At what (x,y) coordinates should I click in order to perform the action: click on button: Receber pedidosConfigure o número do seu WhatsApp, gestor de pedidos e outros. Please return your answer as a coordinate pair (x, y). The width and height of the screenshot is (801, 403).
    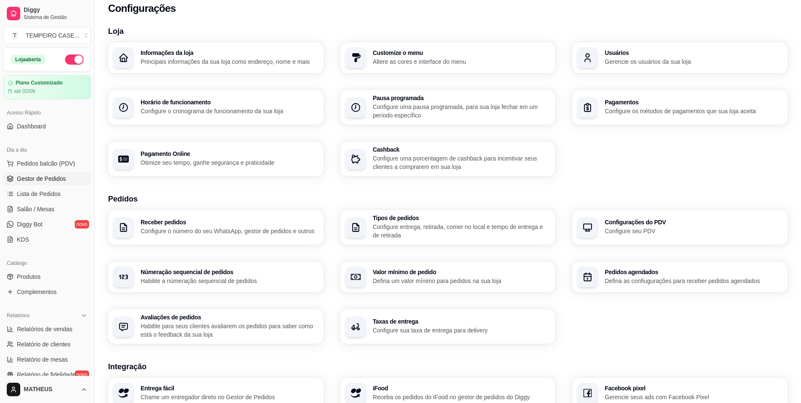
    Looking at the image, I should click on (216, 227).